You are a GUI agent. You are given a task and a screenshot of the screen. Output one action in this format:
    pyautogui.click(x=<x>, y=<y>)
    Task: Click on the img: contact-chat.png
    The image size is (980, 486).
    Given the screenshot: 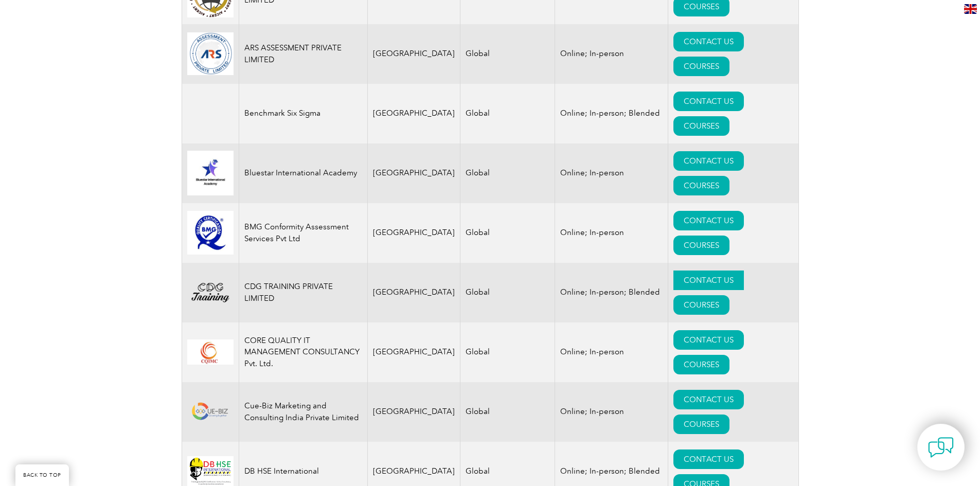 What is the action you would take?
    pyautogui.click(x=941, y=447)
    